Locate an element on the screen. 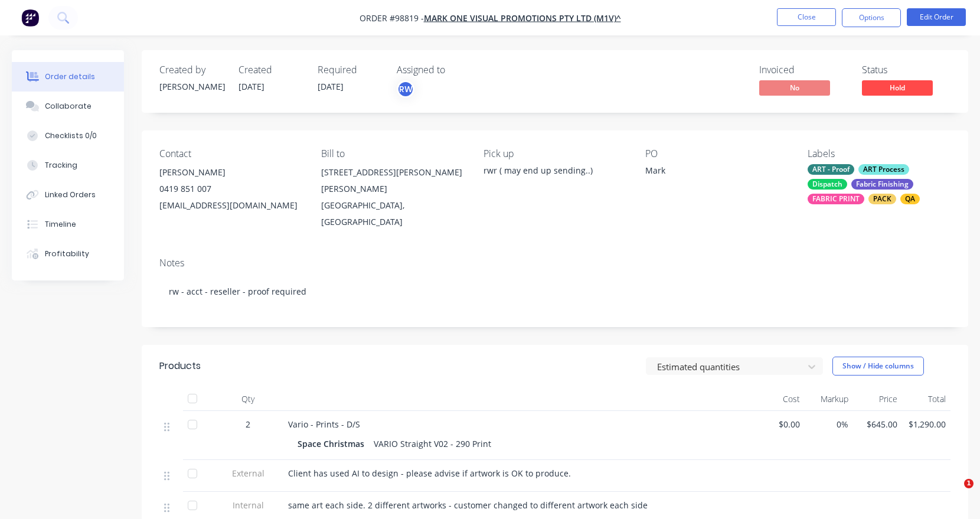  div: Total is located at coordinates (926, 400).